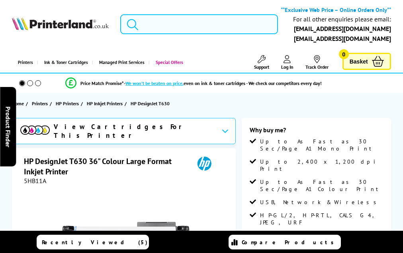 The height and width of the screenshot is (253, 403). I want to click on a: Basket 0, so click(366, 61).